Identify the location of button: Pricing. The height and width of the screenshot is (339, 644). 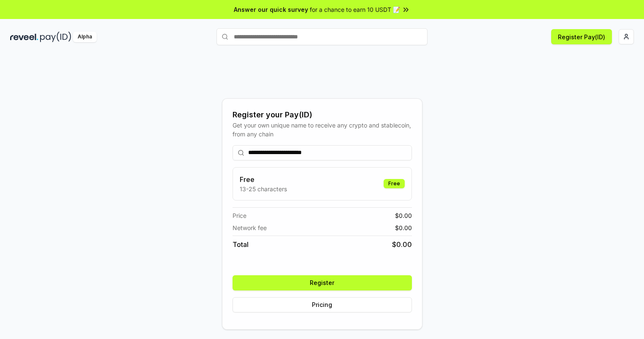
(322, 305).